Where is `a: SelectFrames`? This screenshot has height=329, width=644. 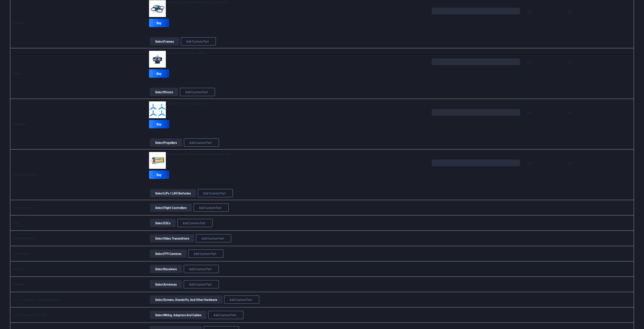
a: SelectFrames is located at coordinates (164, 41).